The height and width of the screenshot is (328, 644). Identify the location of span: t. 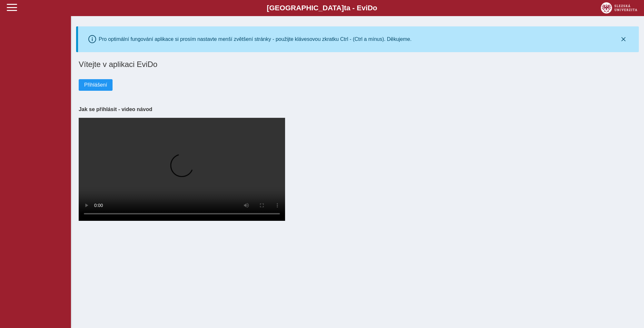
(345, 8).